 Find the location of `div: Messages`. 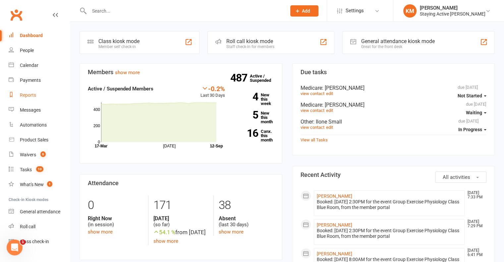

div: Messages is located at coordinates (30, 110).